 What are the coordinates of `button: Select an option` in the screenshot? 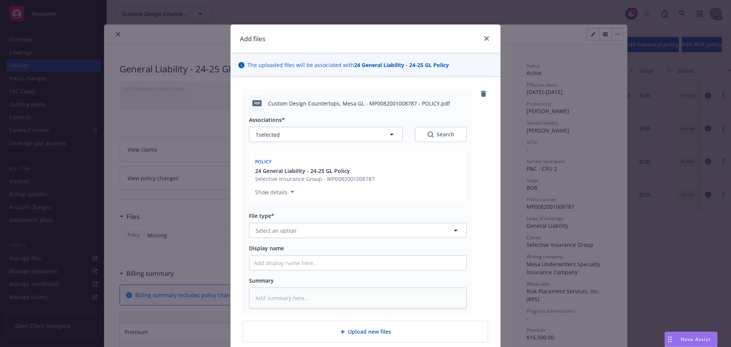 It's located at (358, 230).